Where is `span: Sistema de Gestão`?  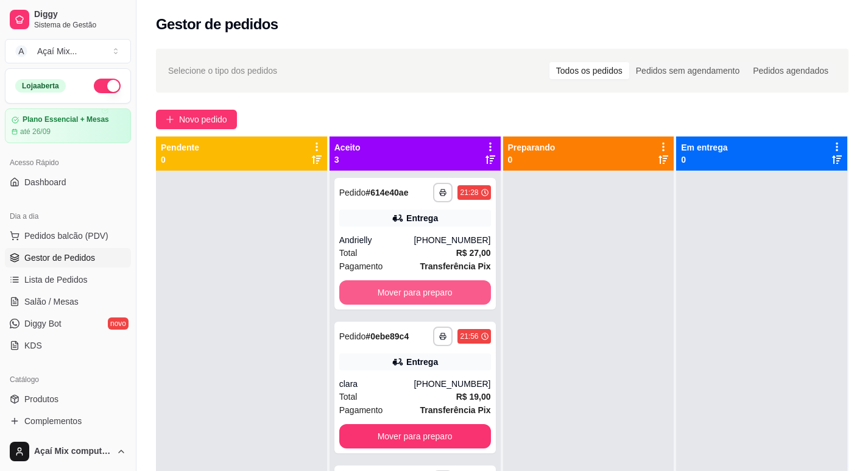
span: Sistema de Gestão is located at coordinates (80, 25).